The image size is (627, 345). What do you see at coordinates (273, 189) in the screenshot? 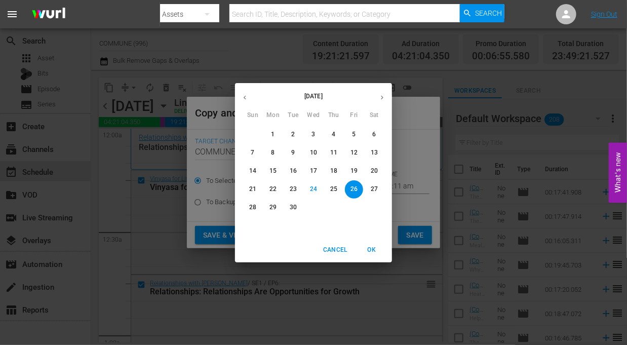
I see `p: 22` at bounding box center [273, 189].